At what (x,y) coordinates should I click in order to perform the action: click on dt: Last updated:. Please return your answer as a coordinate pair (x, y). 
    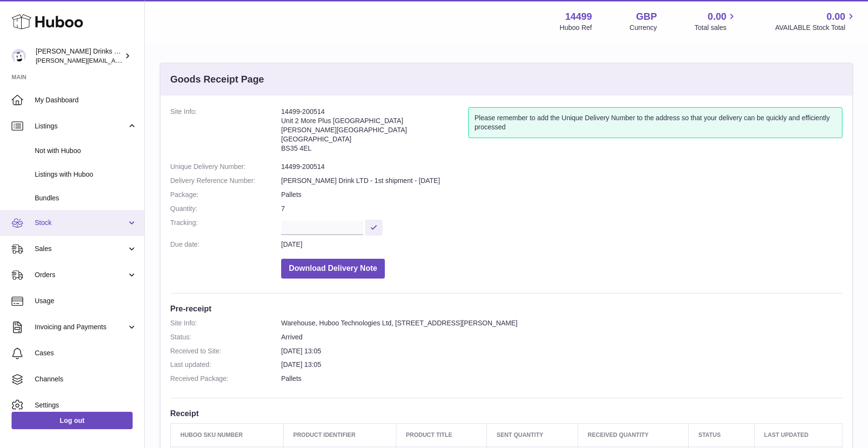
    Looking at the image, I should click on (226, 364).